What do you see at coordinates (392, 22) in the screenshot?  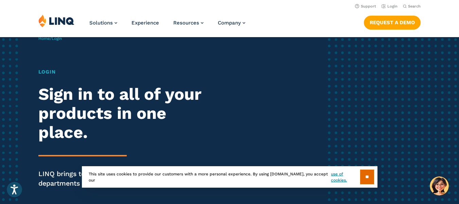 I see `nav: Button Navigation` at bounding box center [392, 22].